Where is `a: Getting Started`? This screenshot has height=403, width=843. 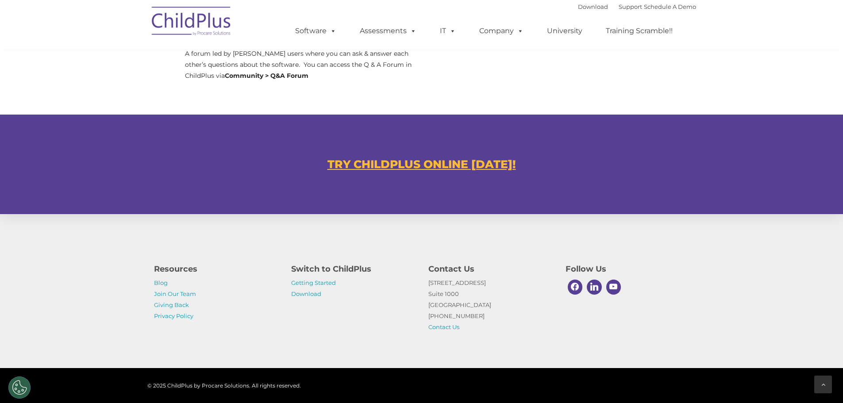
a: Getting Started is located at coordinates (313, 283).